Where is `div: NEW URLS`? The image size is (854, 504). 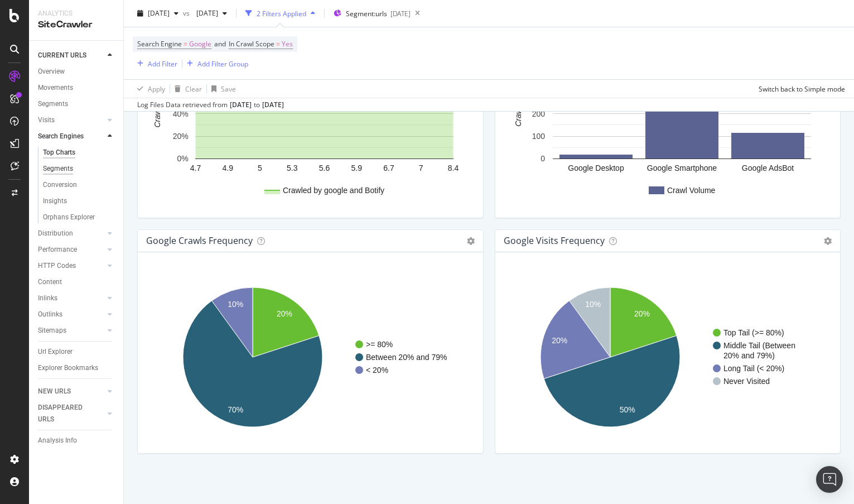
div: NEW URLS is located at coordinates (54, 391).